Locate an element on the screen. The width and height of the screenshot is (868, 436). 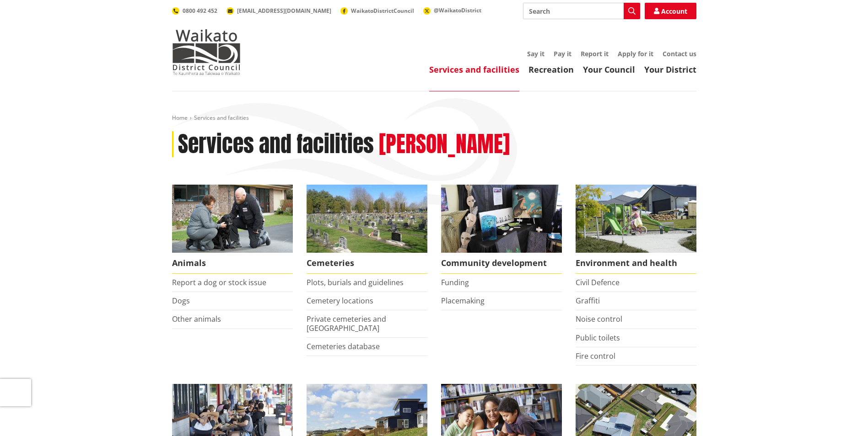
a: Account is located at coordinates (670, 11).